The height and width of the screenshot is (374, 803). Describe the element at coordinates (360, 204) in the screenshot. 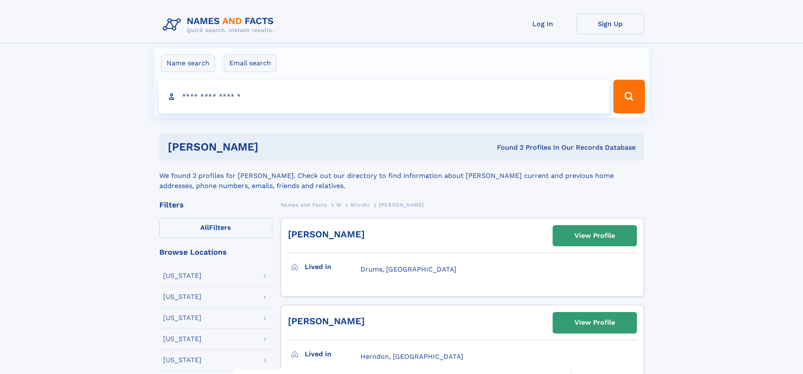

I see `a: Mizrahi` at that location.